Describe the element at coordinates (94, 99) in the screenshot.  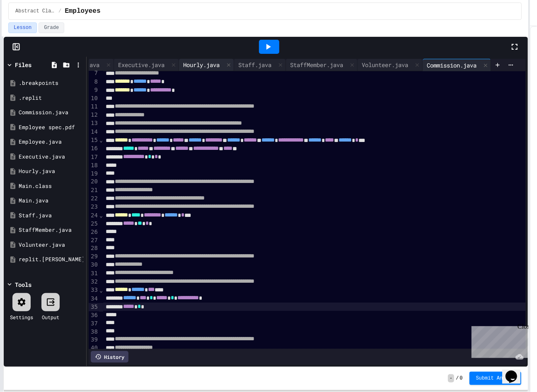
I see `div: 10` at that location.